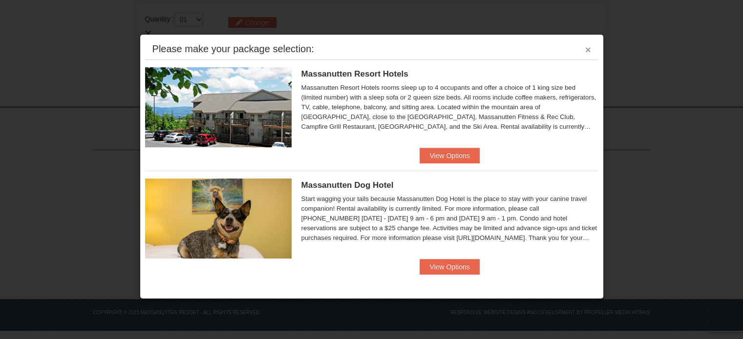 The image size is (743, 339). What do you see at coordinates (450, 219) in the screenshot?
I see `div: Start wagging your tails because Massanutten Dog Hotel is the place to stay with your canine trav...` at bounding box center [450, 219].